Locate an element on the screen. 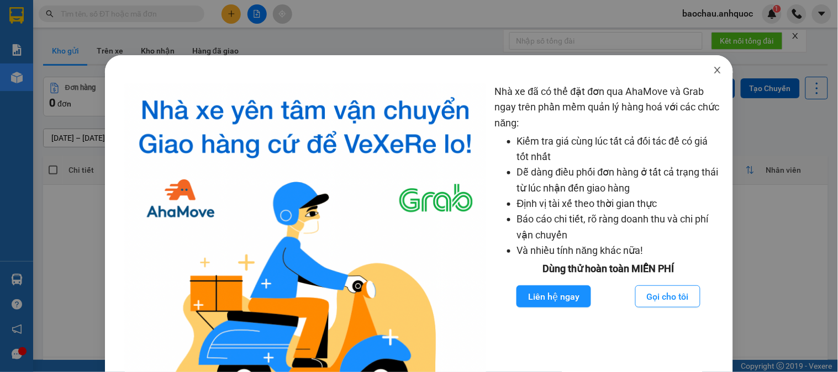  span: Gọi cho tôi is located at coordinates (668, 297).